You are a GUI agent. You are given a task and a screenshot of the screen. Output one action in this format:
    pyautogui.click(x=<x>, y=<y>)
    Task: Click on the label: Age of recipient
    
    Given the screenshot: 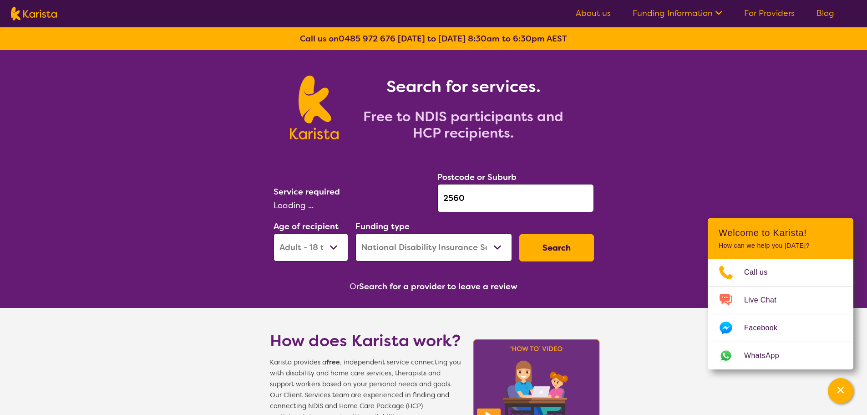 What is the action you would take?
    pyautogui.click(x=306, y=226)
    